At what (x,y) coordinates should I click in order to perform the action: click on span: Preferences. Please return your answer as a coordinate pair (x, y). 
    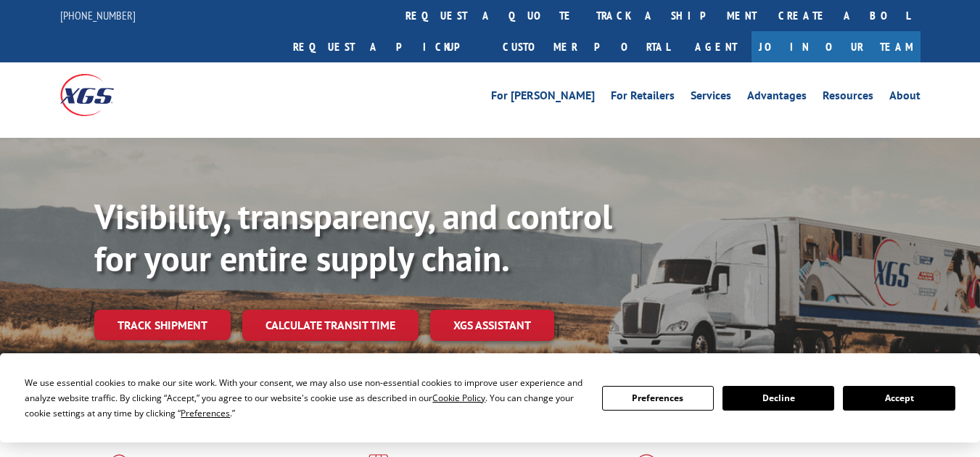
    Looking at the image, I should click on (206, 413).